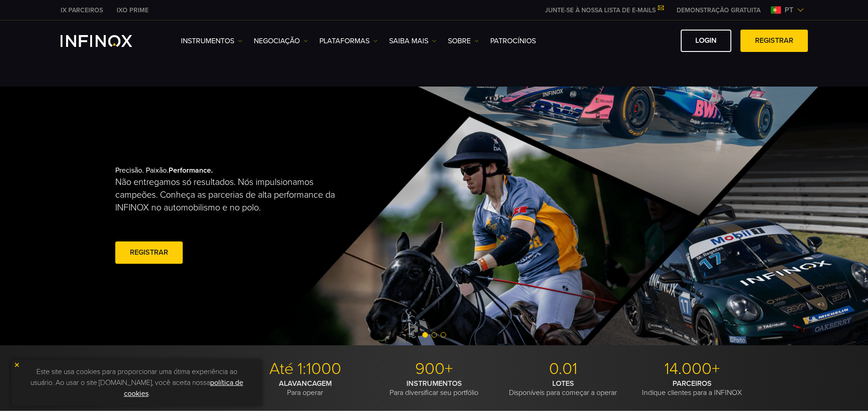 This screenshot has height=415, width=868. What do you see at coordinates (17, 364) in the screenshot?
I see `img: yellow close icon` at bounding box center [17, 364].